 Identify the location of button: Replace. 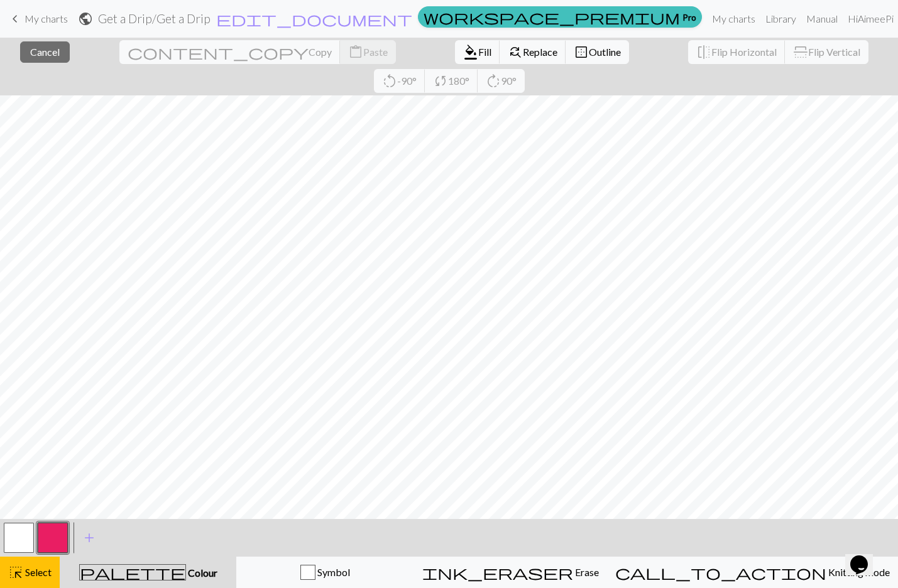
(533, 52).